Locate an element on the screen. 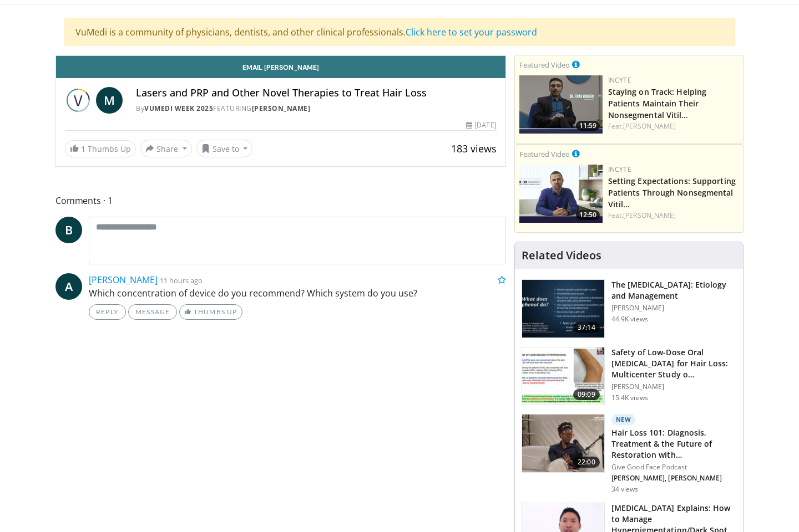  span: Comments 1 is located at coordinates (281, 200).